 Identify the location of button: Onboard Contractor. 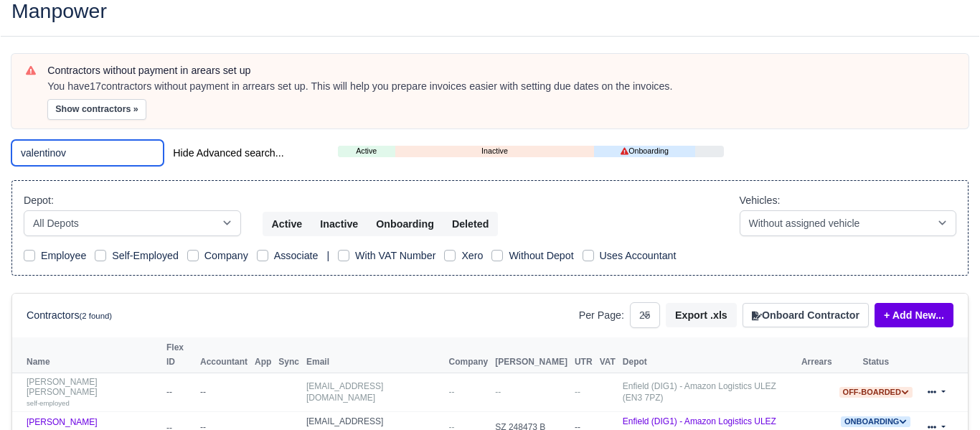
(806, 316).